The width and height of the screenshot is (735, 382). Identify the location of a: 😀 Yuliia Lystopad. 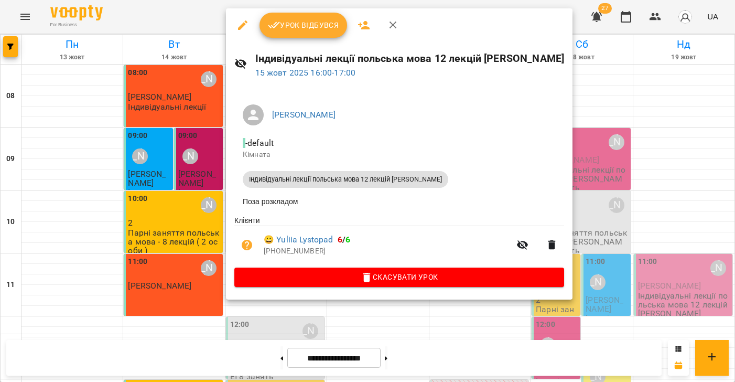
(298, 240).